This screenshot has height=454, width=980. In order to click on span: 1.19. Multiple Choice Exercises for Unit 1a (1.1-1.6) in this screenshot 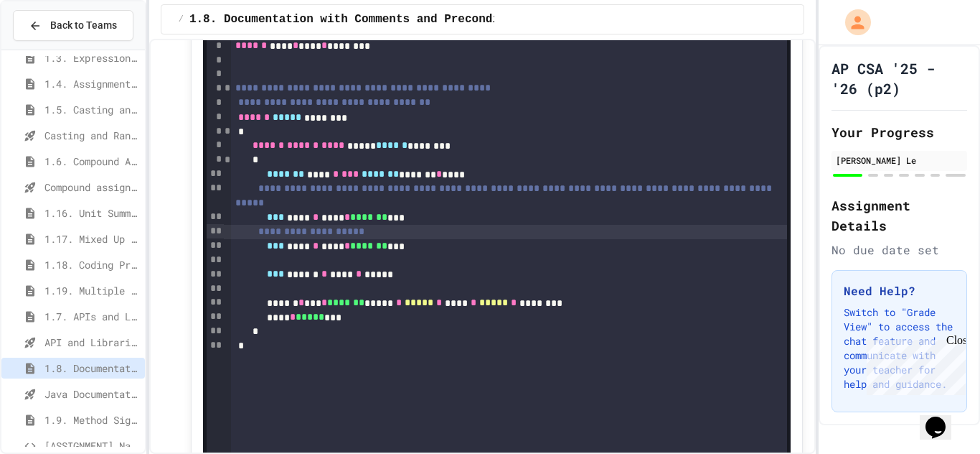, I will do `click(92, 290)`.